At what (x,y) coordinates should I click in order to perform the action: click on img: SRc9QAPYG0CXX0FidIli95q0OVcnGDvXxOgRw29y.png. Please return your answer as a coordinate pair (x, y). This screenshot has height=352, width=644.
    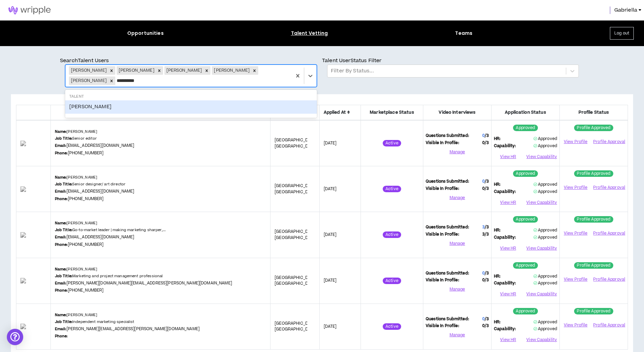
    Looking at the image, I should click on (34, 235).